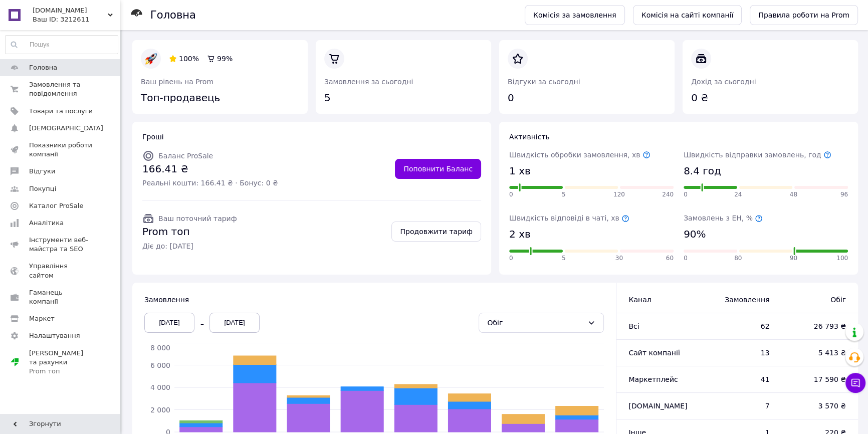 The height and width of the screenshot is (434, 868). What do you see at coordinates (210, 169) in the screenshot?
I see `span: 166.41 ₴` at bounding box center [210, 169].